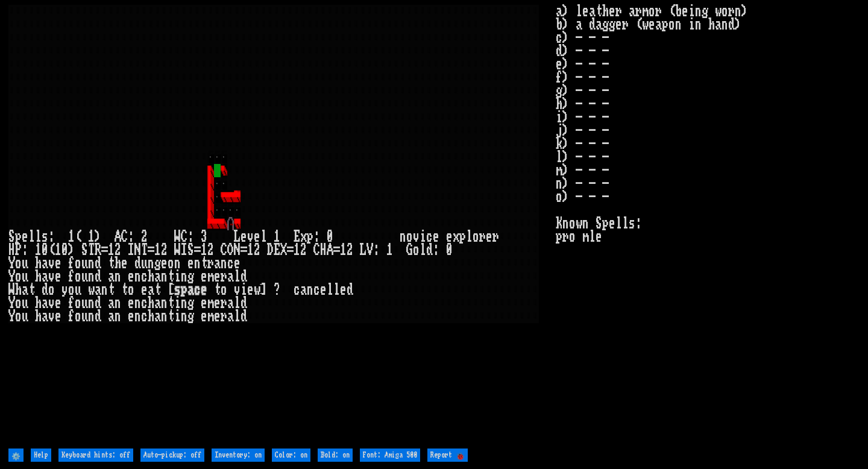 The width and height of the screenshot is (868, 469). I want to click on div: 3, so click(204, 237).